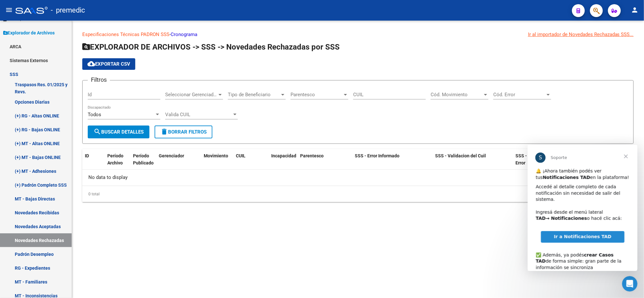 The width and height of the screenshot is (644, 298). Describe the element at coordinates (117, 160) in the screenshot. I see `datatable-header-cell: Período Archivo` at that location.